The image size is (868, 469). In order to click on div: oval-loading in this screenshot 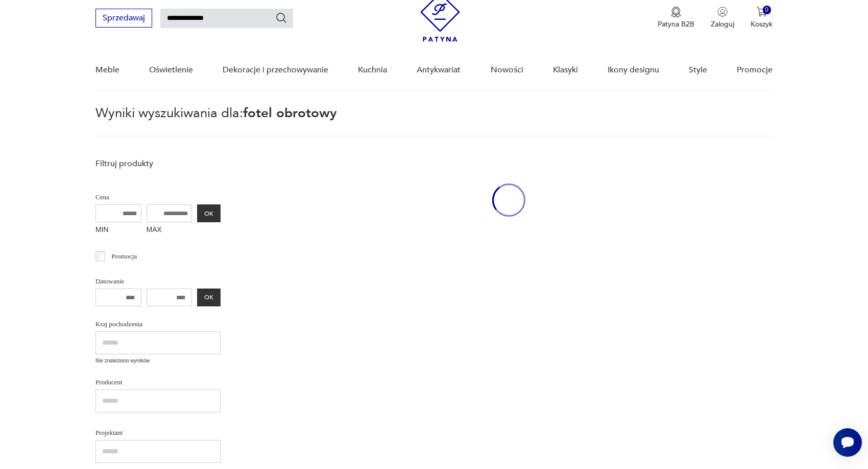, I will do `click(509, 200)`.